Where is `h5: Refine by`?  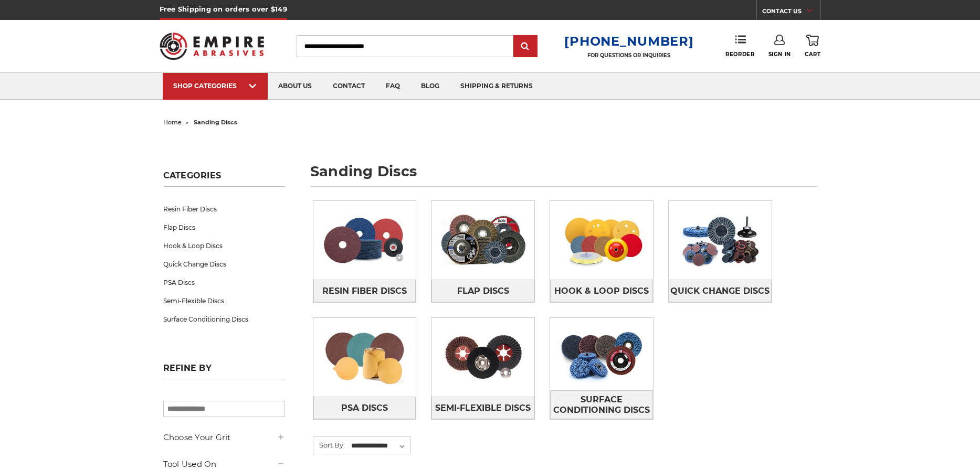
h5: Refine by is located at coordinates (224, 371).